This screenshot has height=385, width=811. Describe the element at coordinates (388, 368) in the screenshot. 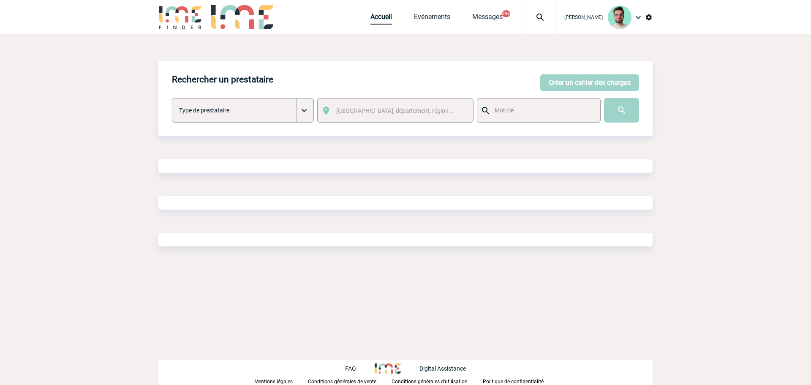

I see `img: http://www.idealmeetingsevents.fr/` at that location.